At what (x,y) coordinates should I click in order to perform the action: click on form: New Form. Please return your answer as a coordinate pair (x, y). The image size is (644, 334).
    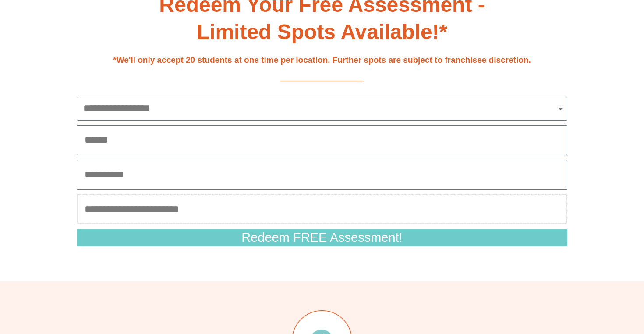
    Looking at the image, I should click on (322, 173).